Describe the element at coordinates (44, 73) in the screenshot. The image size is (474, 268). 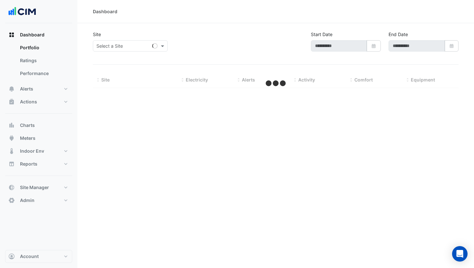
I see `a: Performance` at that location.